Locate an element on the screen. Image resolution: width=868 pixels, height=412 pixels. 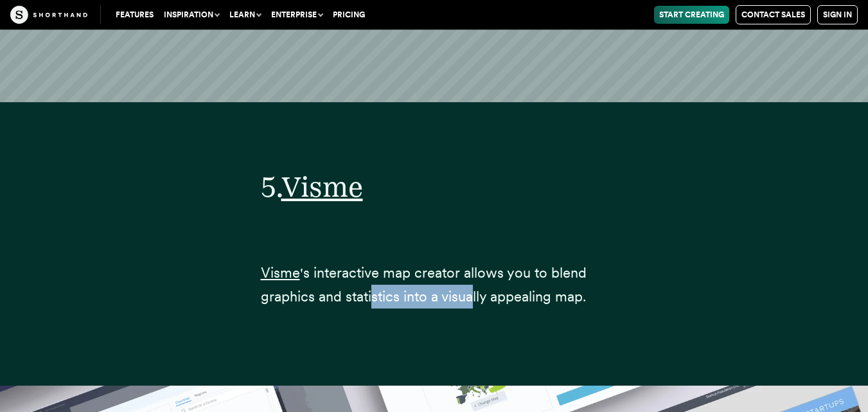
button: Learn is located at coordinates (245, 14).